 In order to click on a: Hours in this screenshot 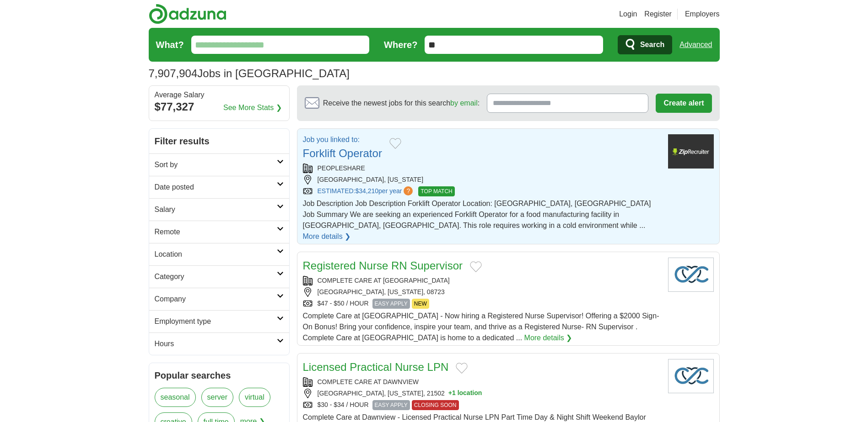, I will do `click(219, 344)`.